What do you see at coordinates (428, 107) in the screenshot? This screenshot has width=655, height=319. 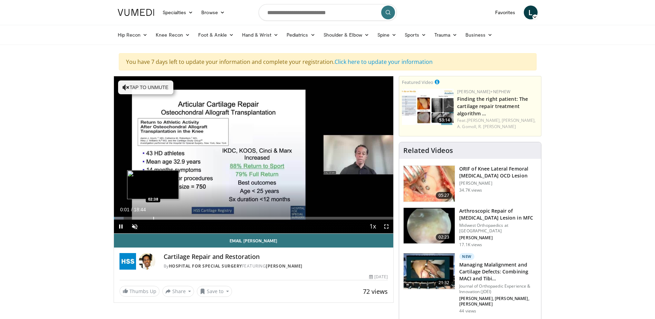 I see `a: 53:14` at bounding box center [428, 107].